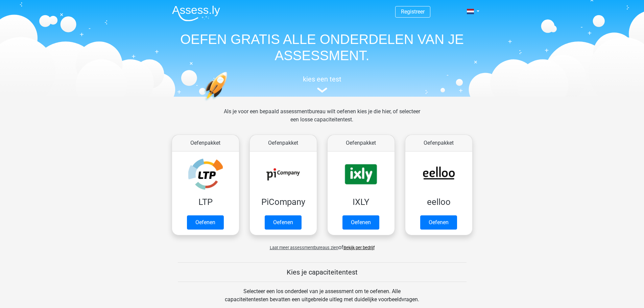 This screenshot has height=308, width=644. I want to click on h1: OEFEN GRATIS ALLE ONDERDELEN VAN JE ASSESSMENT., so click(322, 47).